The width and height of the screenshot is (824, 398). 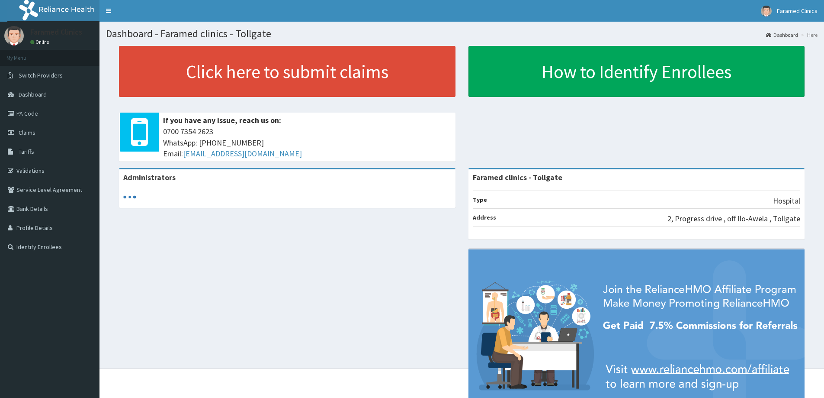 I want to click on svg: audio-loading, so click(x=130, y=197).